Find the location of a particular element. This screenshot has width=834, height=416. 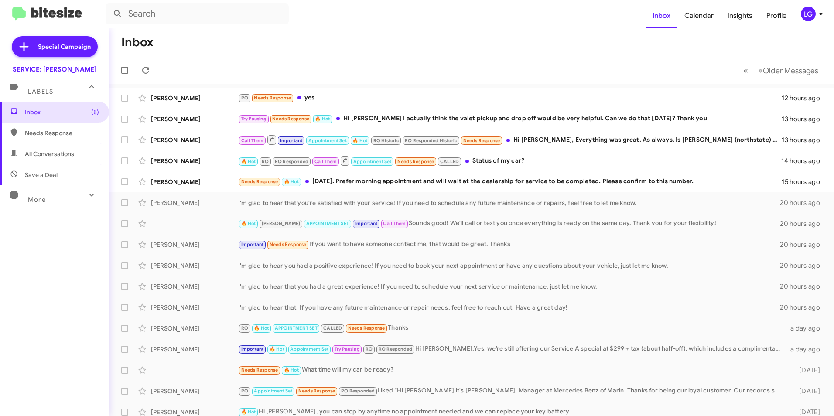

div: Status of my car? is located at coordinates (510, 161).